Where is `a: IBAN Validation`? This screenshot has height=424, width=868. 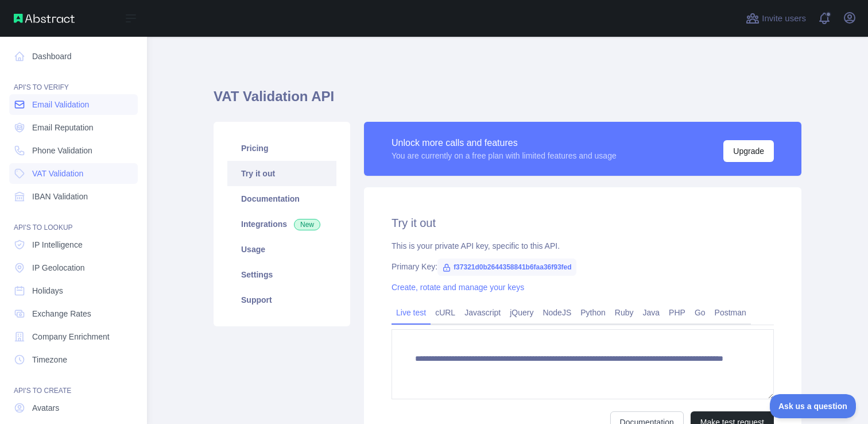 a: IBAN Validation is located at coordinates (74, 196).